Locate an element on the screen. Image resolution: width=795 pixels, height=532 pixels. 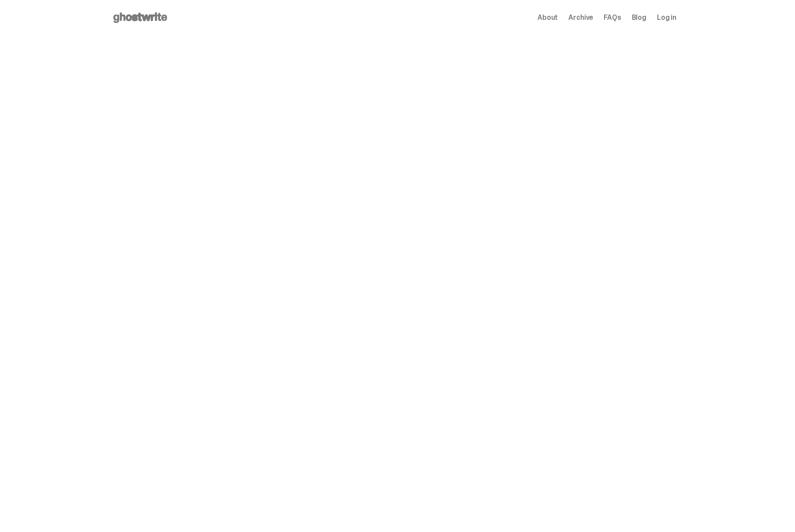
span: Archive is located at coordinates (581, 18).